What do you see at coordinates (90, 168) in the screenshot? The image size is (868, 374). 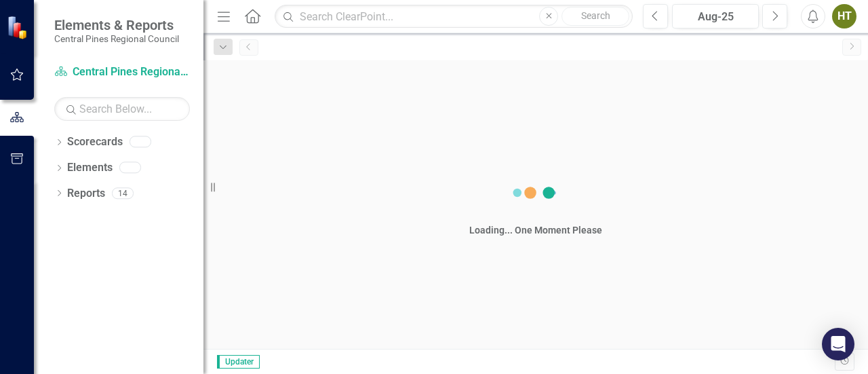 I see `a: Elements` at bounding box center [90, 168].